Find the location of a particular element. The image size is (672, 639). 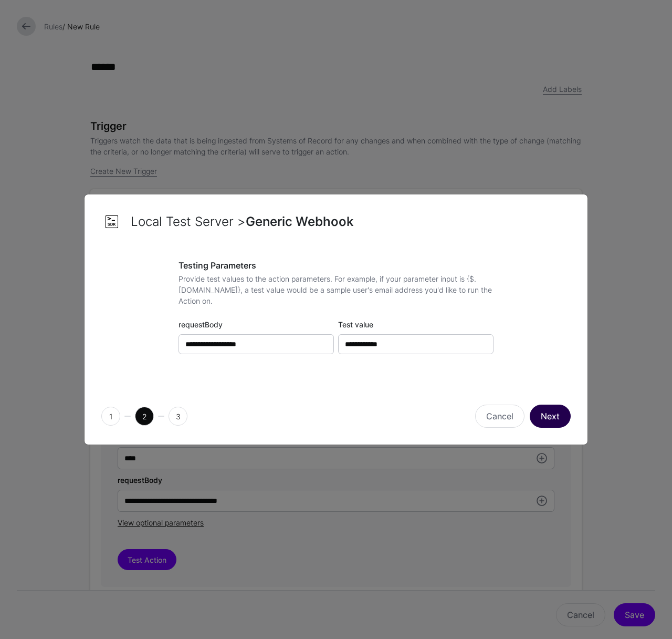

p: Provide test values to the action parameters. For example, if your parameter input is {$.[DOMAIN_... is located at coordinates (336, 289).